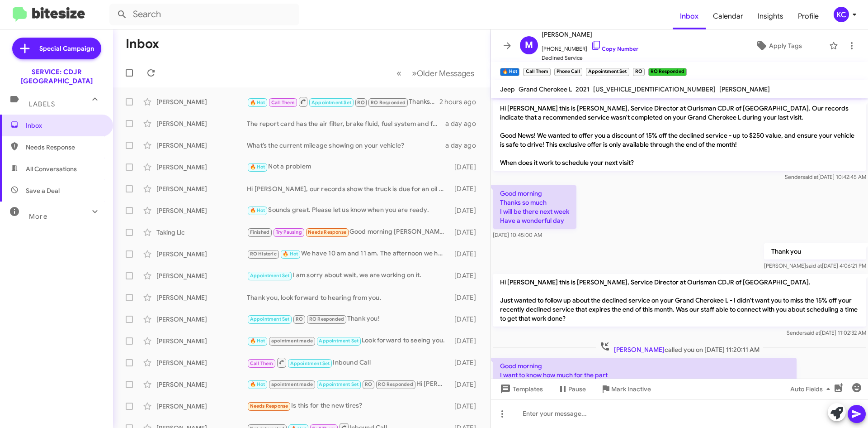 The height and width of the screenshot is (428, 868). I want to click on a: Copy Number, so click(615, 49).